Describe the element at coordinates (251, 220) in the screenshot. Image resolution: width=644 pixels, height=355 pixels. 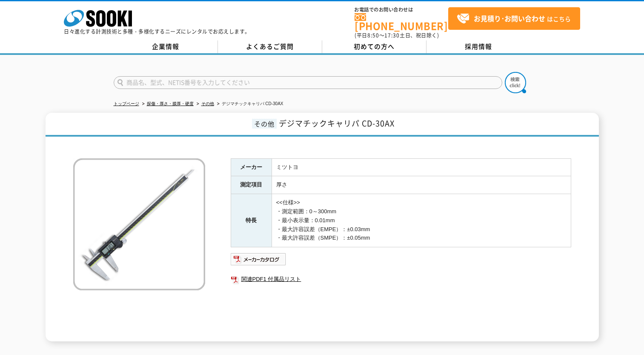
I see `th: 特長` at that location.